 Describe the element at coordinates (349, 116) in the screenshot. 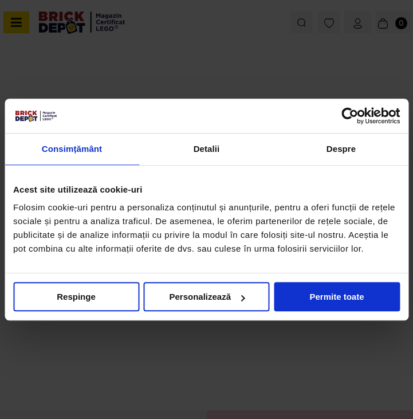

I see `a: Usercentrics Cookiebot - opens in a new window` at that location.